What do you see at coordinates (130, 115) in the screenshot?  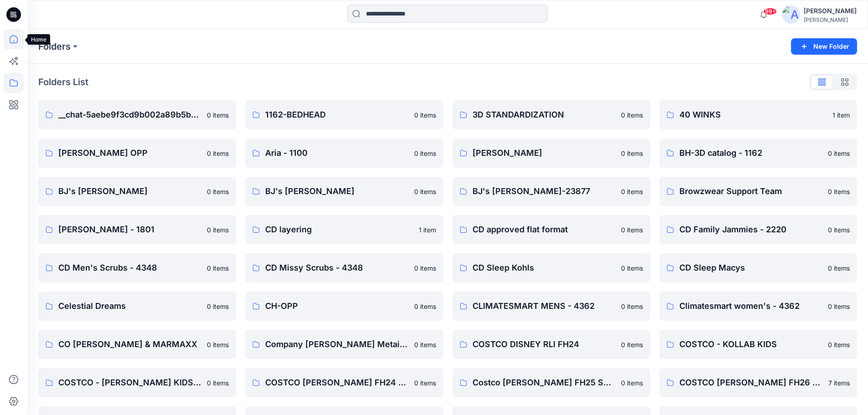 I see `p: __chat-5aebe9f3cd9b002a89b5be28-624f19e55aa0cfebf6bcfe85` at bounding box center [130, 115].